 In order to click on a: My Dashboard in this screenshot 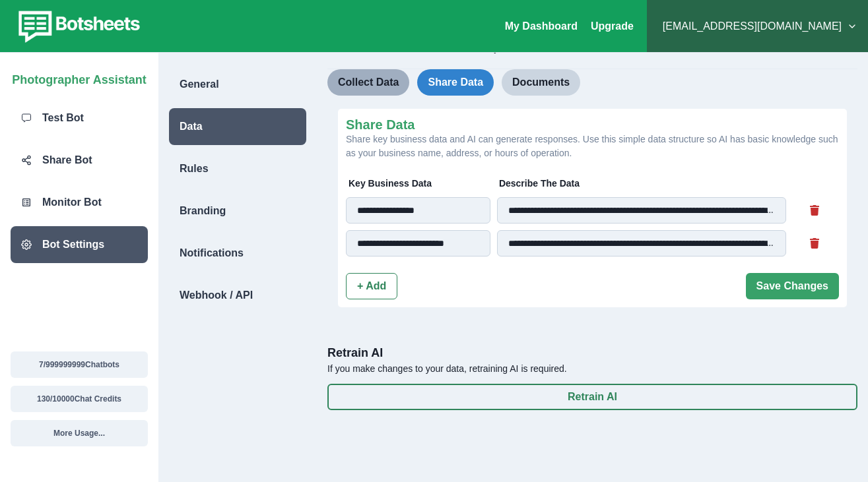, I will do `click(541, 26)`.